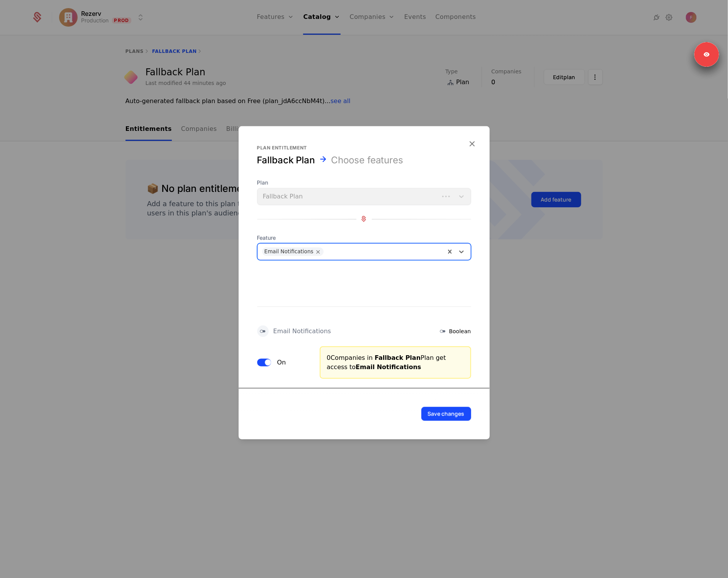 The width and height of the screenshot is (728, 578). What do you see at coordinates (319, 251) in the screenshot?
I see `div: Remove Email Notifications` at bounding box center [319, 251].